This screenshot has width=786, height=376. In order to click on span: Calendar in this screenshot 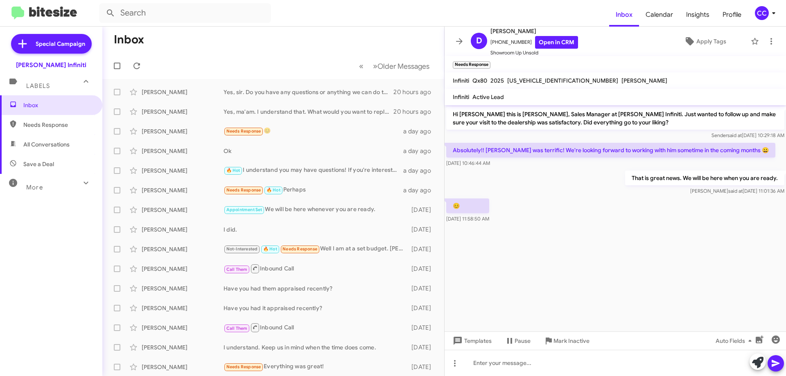, I will do `click(659, 15)`.